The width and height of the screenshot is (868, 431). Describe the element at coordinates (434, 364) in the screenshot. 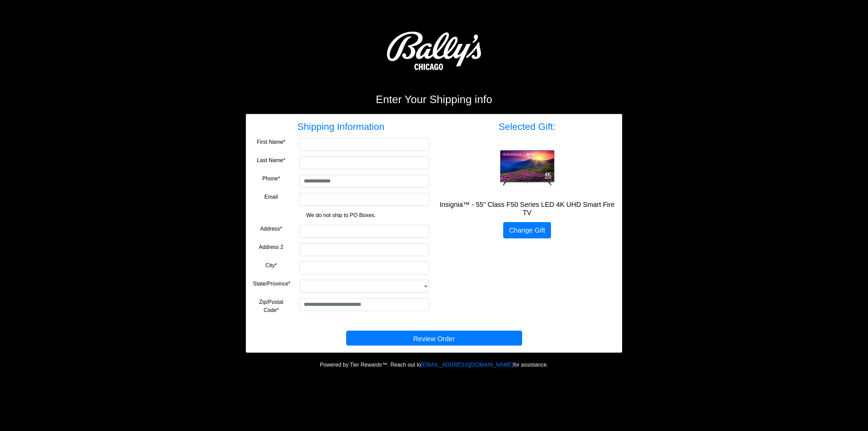

I see `span: Powered by Tier Rewards™. Reach out to for assistance.` at that location.